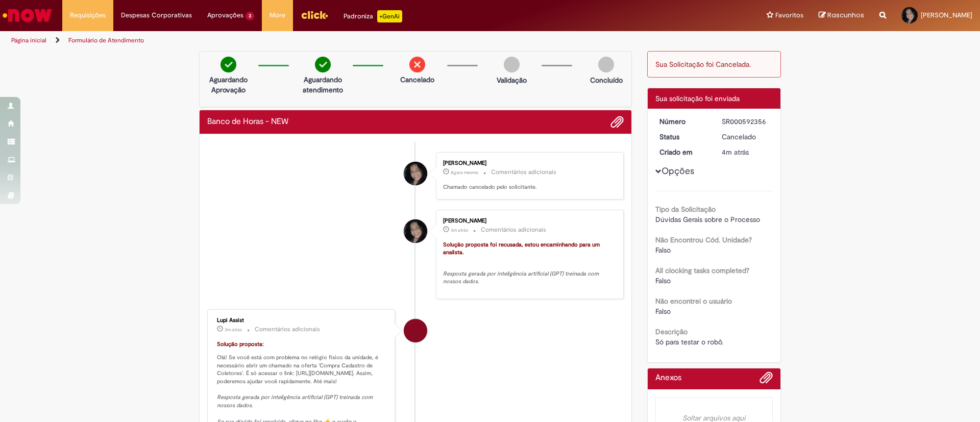 This screenshot has height=422, width=980. What do you see at coordinates (240, 344) in the screenshot?
I see `font: Solução proposta:` at bounding box center [240, 344].